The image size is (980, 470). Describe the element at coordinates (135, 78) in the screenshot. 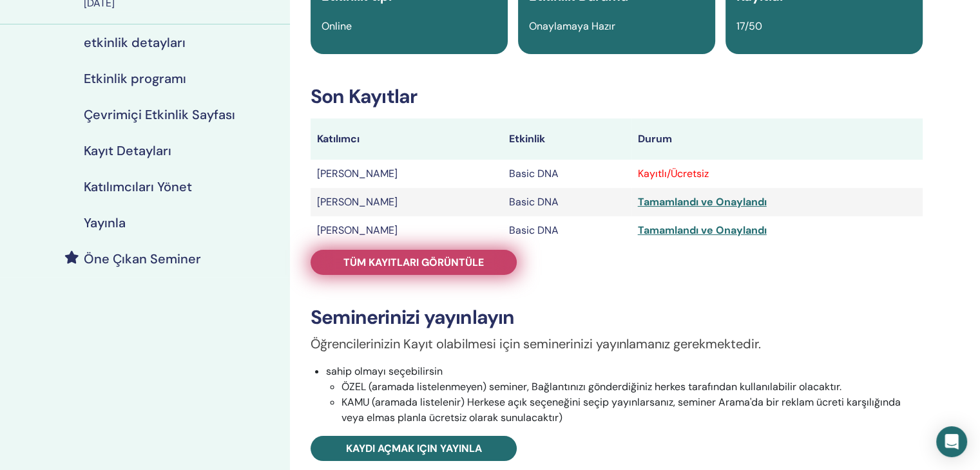

I see `h4: Etkinlik programı` at that location.